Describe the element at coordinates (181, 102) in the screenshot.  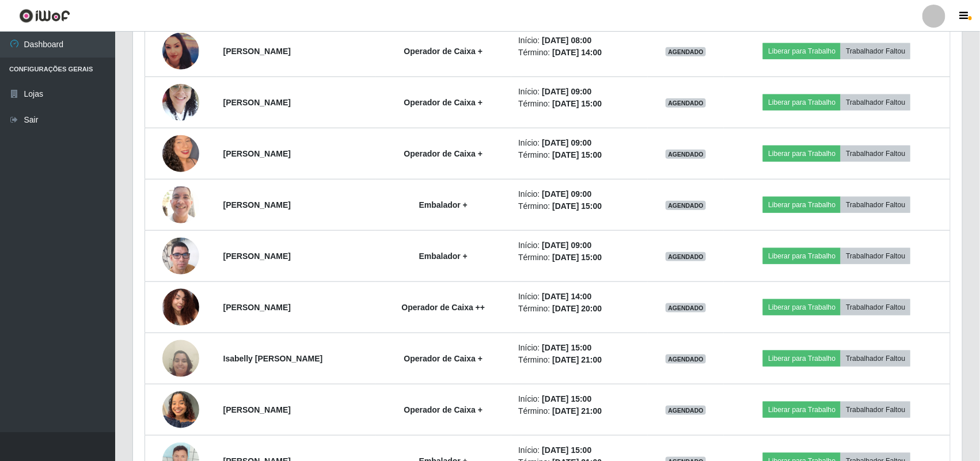
I see `img: 1739952008601.jpeg` at that location.